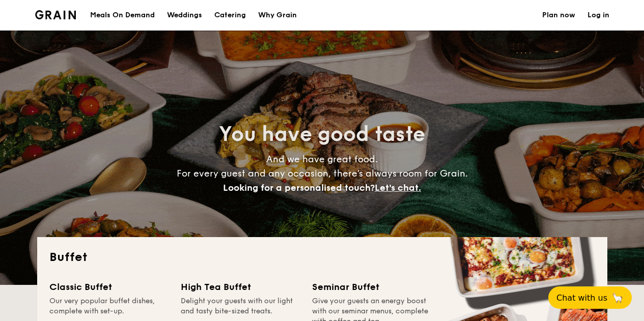 The image size is (644, 321). I want to click on span: Let's chat., so click(398, 188).